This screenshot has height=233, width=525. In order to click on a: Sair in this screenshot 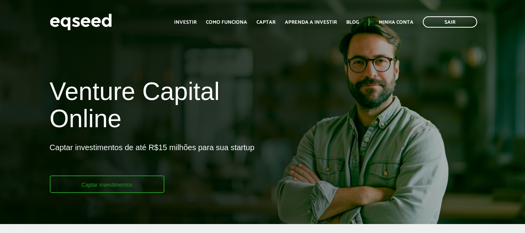, I will do `click(450, 22)`.